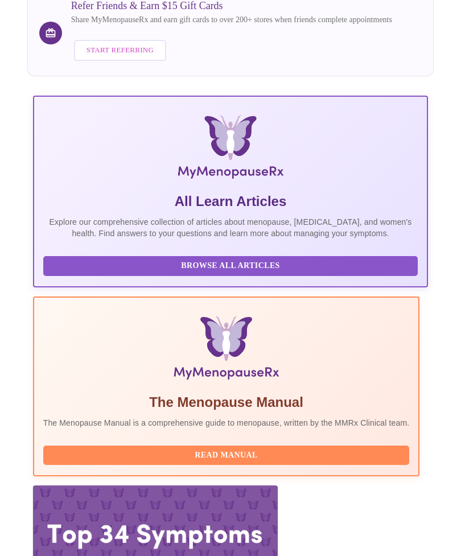  What do you see at coordinates (226, 402) in the screenshot?
I see `h5: The Menopause Manual` at bounding box center [226, 402].